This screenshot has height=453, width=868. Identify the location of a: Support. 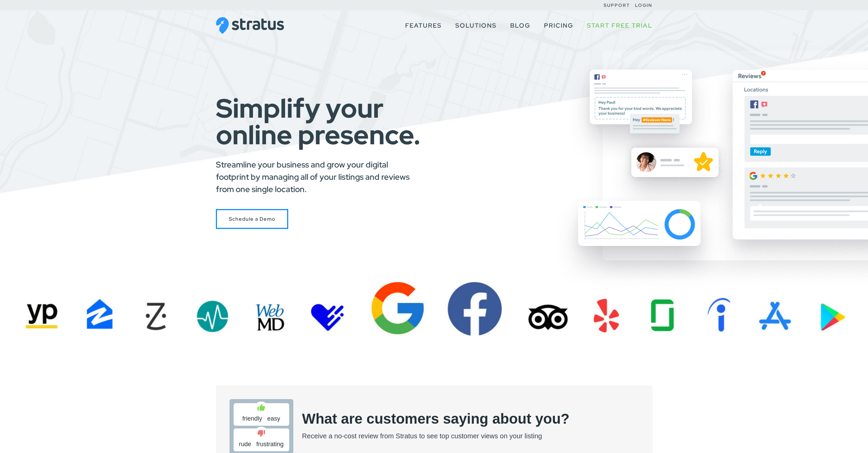
(617, 5).